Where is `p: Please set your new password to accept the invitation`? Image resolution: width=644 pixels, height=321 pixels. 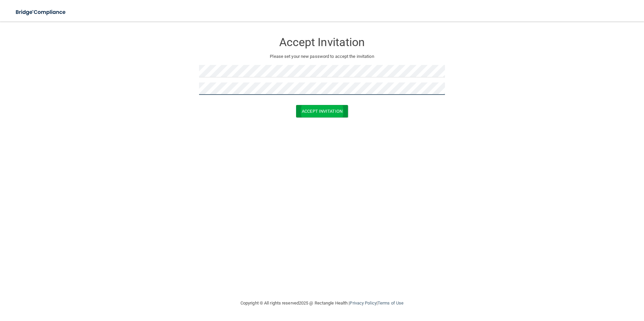 p: Please set your new password to accept the invitation is located at coordinates (322, 57).